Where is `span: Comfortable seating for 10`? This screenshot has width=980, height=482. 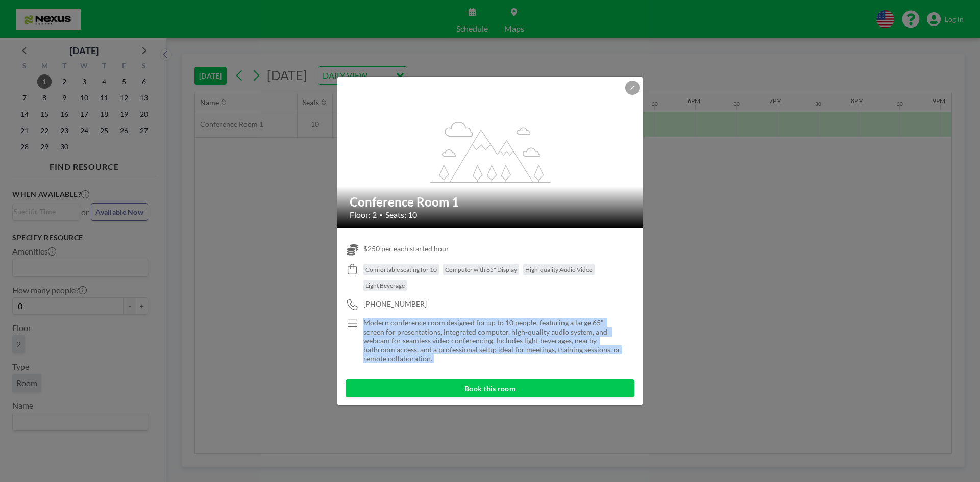 span: Comfortable seating for 10 is located at coordinates (402, 269).